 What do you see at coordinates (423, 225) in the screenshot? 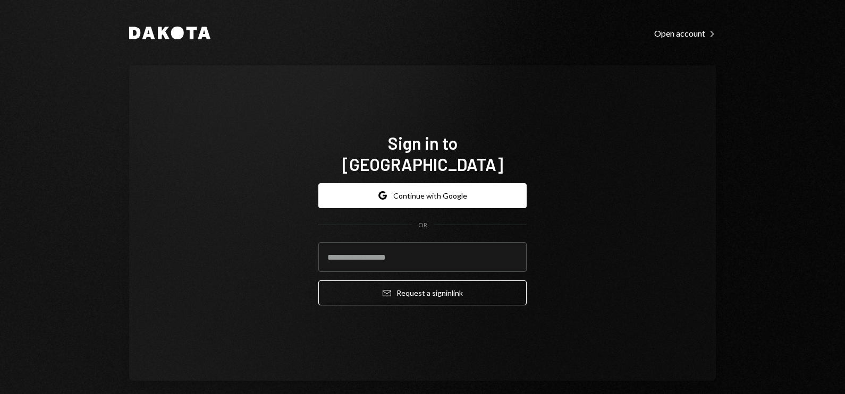
I see `div: OR` at bounding box center [423, 225].